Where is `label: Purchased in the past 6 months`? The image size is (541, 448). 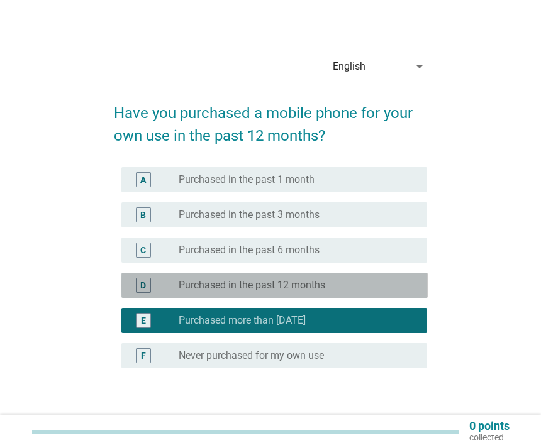
label: Purchased in the past 6 months is located at coordinates (249, 250).